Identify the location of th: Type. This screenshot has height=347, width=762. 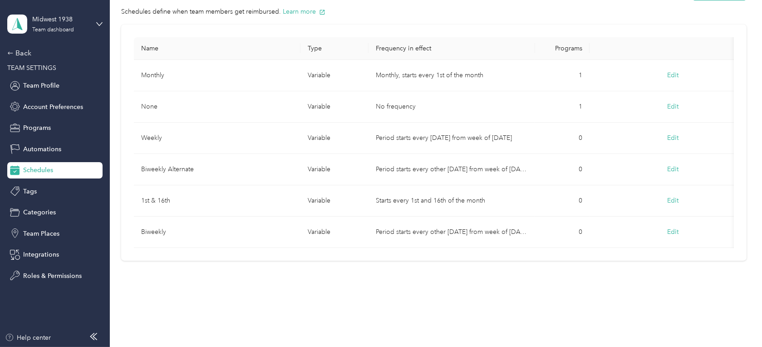
(335, 49).